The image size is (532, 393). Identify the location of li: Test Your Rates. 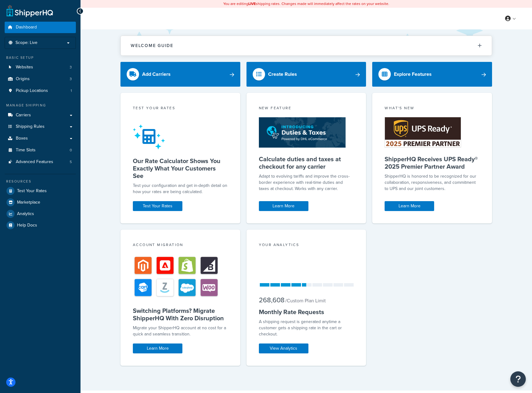
(40, 191).